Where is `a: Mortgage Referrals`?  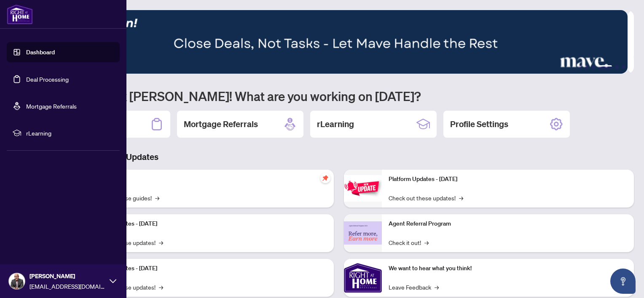
a: Mortgage Referrals is located at coordinates (51, 106).